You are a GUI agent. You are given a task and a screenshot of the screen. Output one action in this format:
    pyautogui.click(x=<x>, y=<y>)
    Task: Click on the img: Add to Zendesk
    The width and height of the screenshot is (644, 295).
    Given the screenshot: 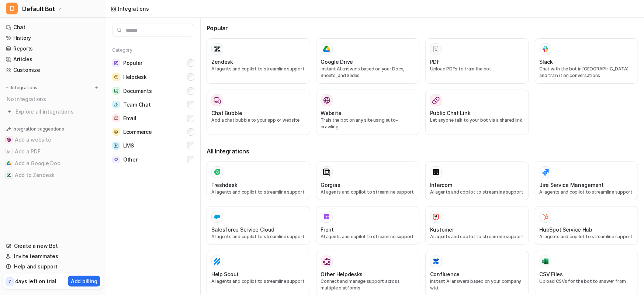 What is the action you would take?
    pyautogui.click(x=9, y=175)
    